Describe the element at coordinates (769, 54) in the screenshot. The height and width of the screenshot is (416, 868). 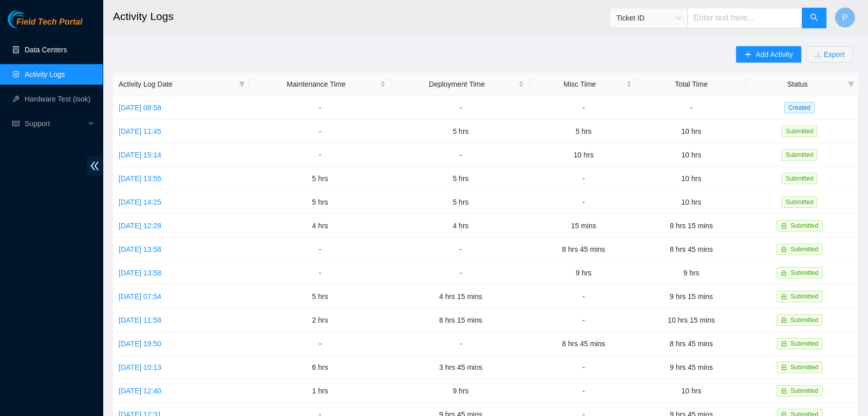
I see `button: plusAdd Activity` at that location.